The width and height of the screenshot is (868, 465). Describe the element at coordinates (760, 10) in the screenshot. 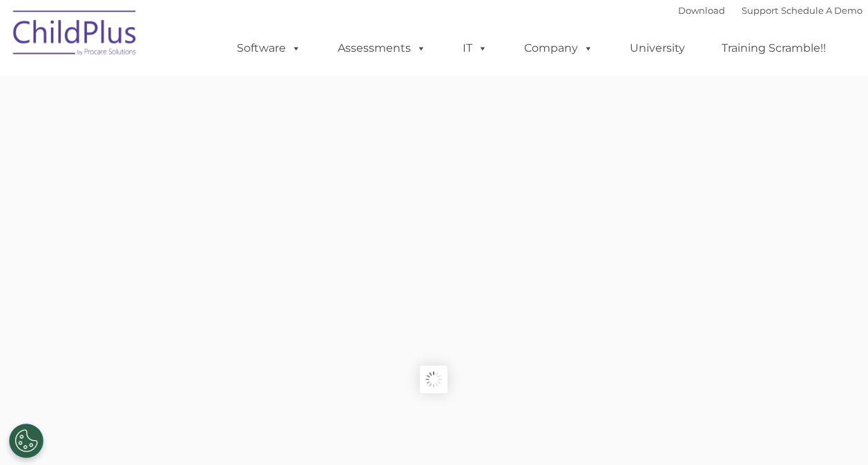

I see `a: Support` at that location.